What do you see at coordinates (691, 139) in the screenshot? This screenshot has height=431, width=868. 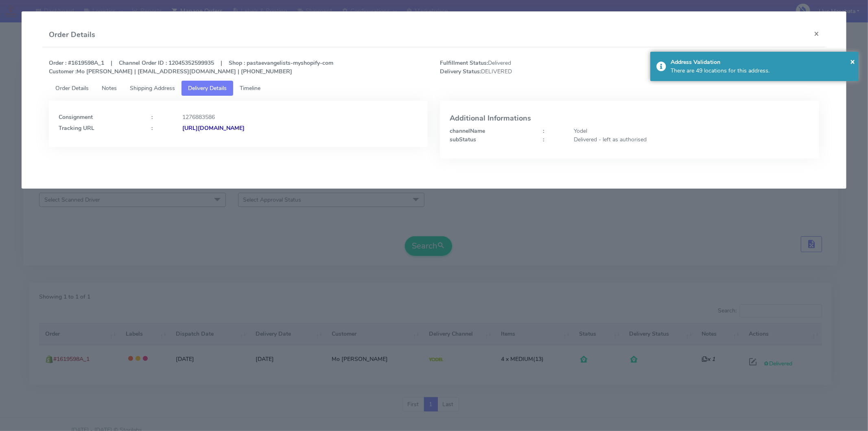 I see `div: Delivered - left as authorised` at bounding box center [691, 139].